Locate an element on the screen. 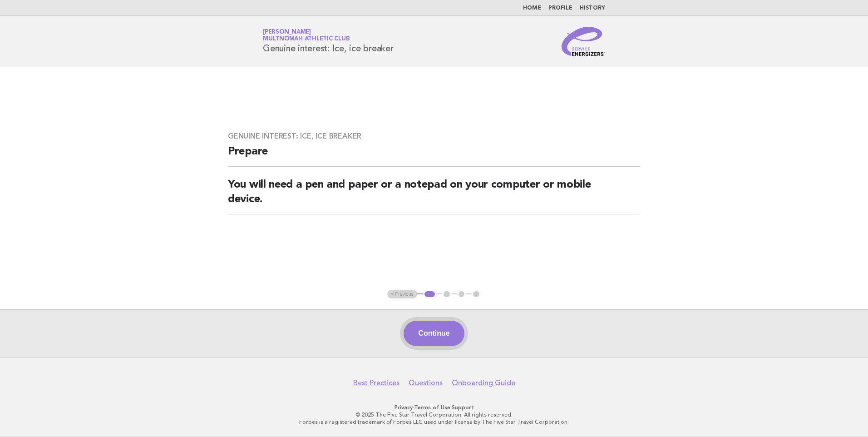 The image size is (868, 437). a: Best Practices is located at coordinates (377, 383).